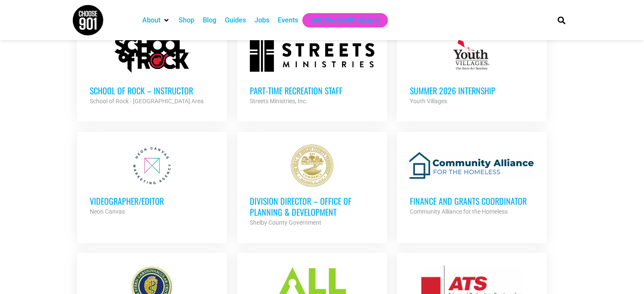 Image resolution: width=644 pixels, height=294 pixels. I want to click on div: Blog, so click(209, 21).